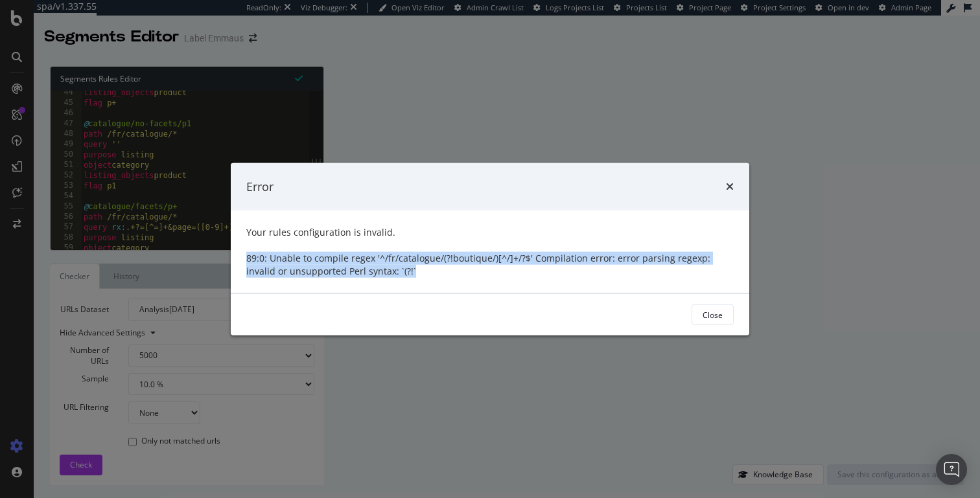 The image size is (980, 498). What do you see at coordinates (712, 314) in the screenshot?
I see `div: Close` at bounding box center [712, 314].